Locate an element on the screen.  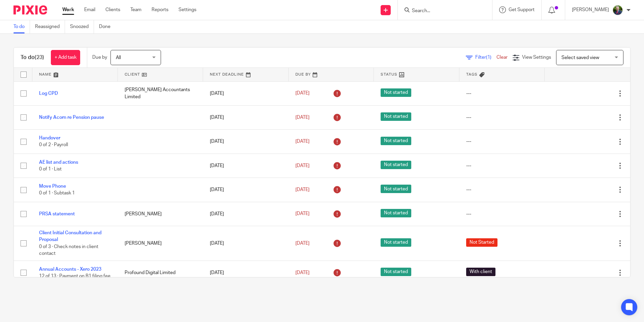
span: Select saved view is located at coordinates (580, 57).